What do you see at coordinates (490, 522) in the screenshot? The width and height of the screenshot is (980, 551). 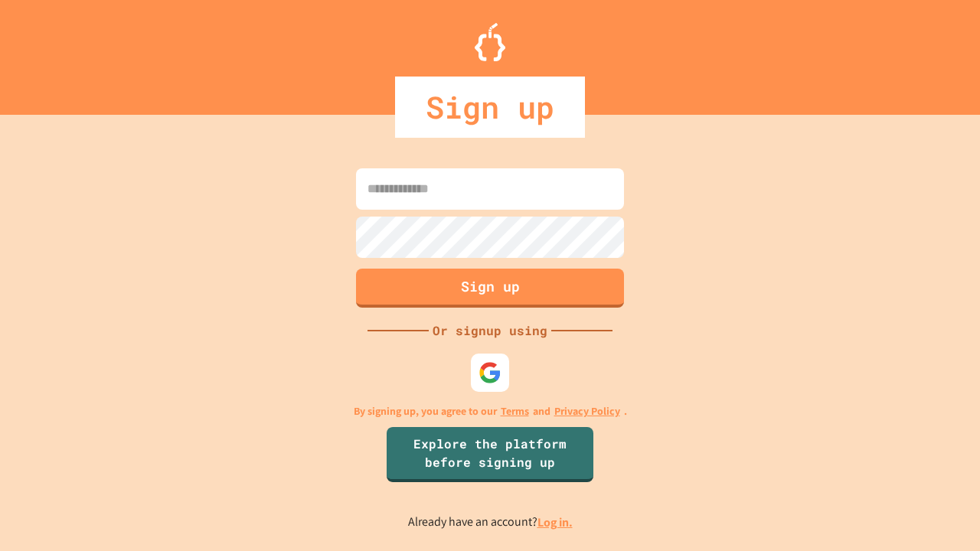 I see `p: Already have an account?` at bounding box center [490, 522].